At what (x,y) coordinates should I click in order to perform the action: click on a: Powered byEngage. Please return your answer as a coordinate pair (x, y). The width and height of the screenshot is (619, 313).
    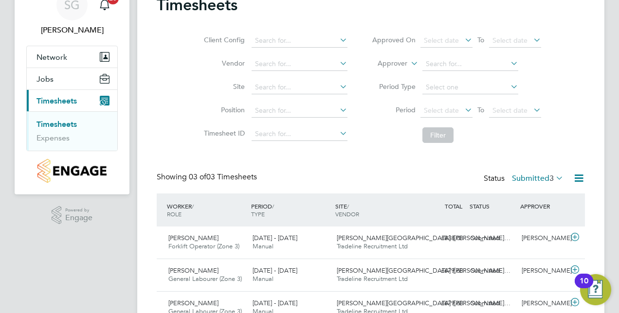
    Looking at the image, I should click on (72, 215).